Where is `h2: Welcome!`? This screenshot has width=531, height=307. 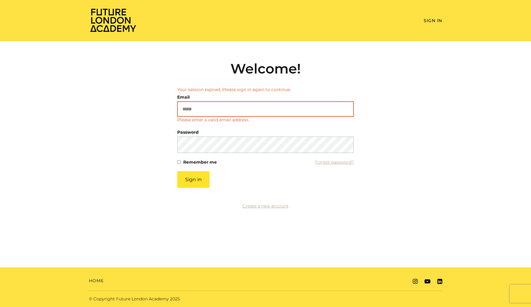 h2: Welcome! is located at coordinates (266, 69).